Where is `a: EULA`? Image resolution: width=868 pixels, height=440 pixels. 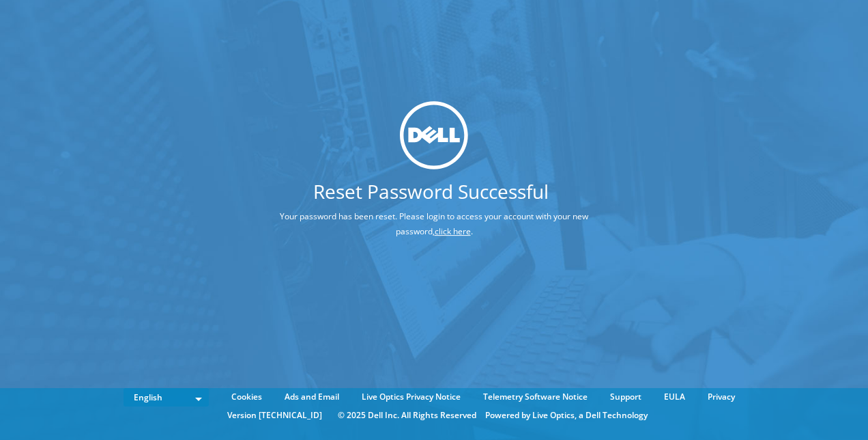
a: EULA is located at coordinates (674, 397).